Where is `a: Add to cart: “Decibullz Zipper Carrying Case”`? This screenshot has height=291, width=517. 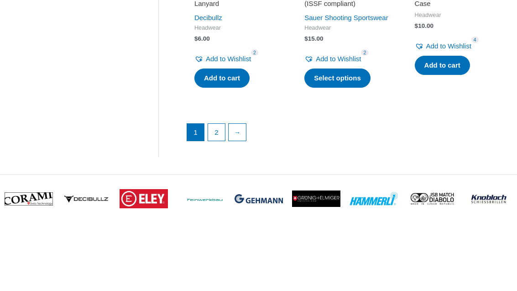 a: Add to cart: “Decibullz Zipper Carrying Case” is located at coordinates (442, 65).